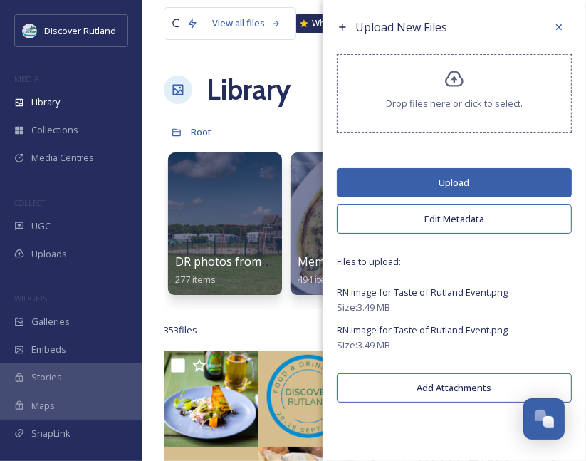 The width and height of the screenshot is (586, 461). I want to click on span: Uploads, so click(49, 254).